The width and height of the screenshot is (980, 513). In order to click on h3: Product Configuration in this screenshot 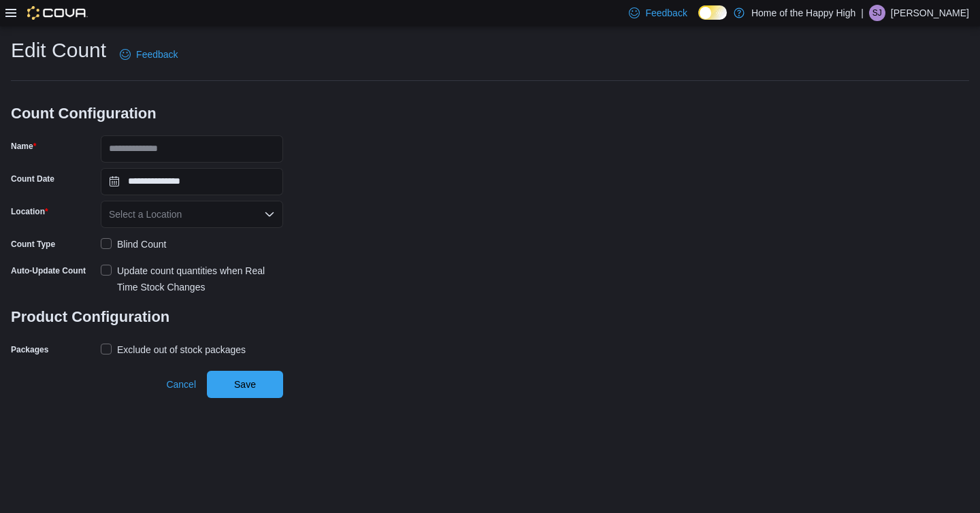, I will do `click(147, 317)`.